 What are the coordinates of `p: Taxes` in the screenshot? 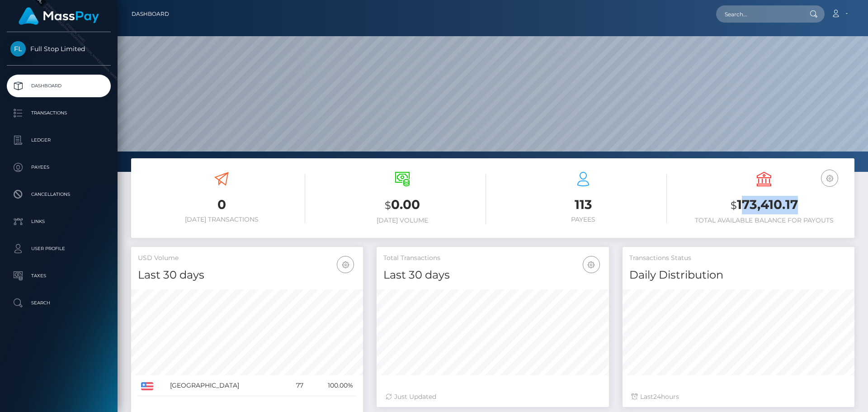 It's located at (59, 276).